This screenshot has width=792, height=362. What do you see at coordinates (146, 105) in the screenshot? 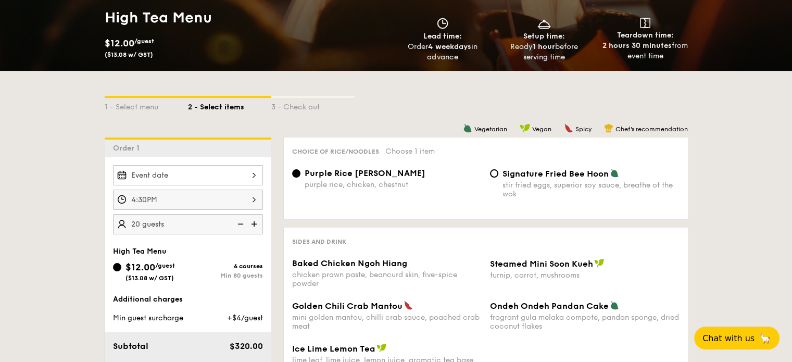
I see `div: 1 - Select menu` at bounding box center [146, 105].